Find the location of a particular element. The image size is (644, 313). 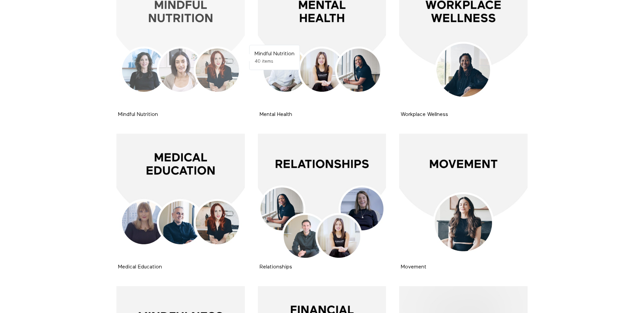

strong: Workplace Wellness is located at coordinates (424, 115).